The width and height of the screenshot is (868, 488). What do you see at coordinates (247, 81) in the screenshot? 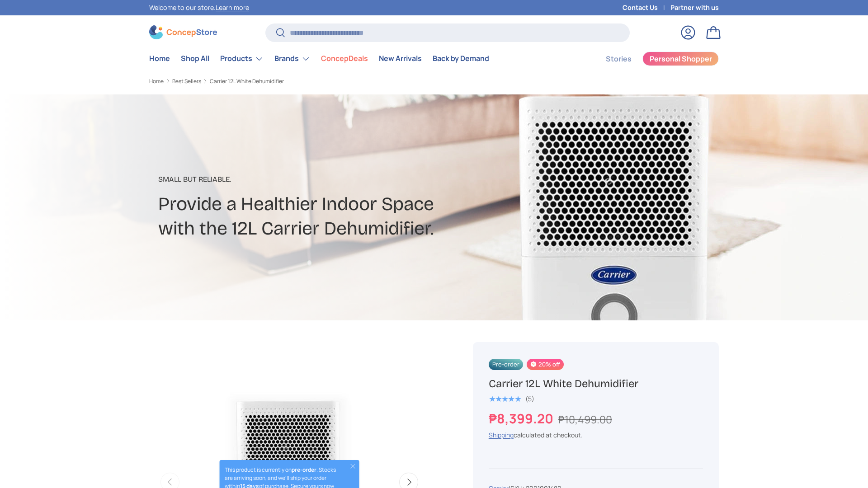
I see `a: Carrier 12L White Dehumidifier` at bounding box center [247, 81].